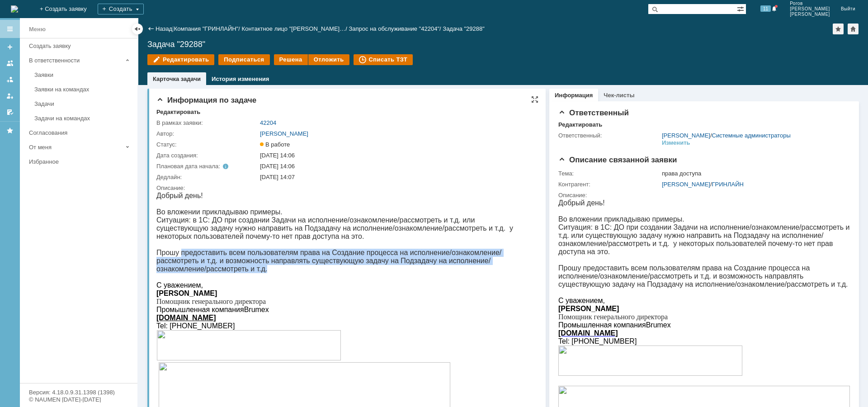 The image size is (868, 407). I want to click on span: Ответственный, so click(594, 113).